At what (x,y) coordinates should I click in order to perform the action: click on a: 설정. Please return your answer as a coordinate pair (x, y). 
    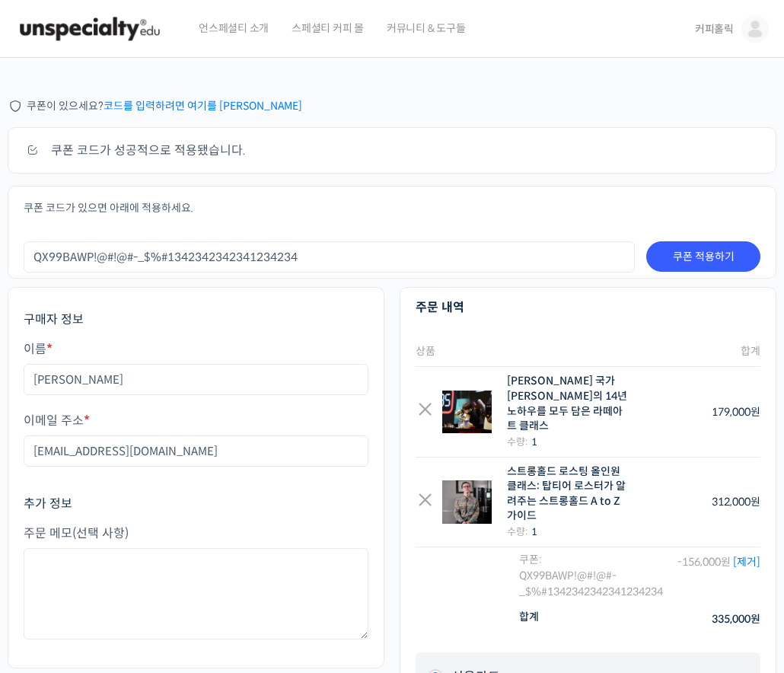
    Looking at the image, I should click on (244, 501).